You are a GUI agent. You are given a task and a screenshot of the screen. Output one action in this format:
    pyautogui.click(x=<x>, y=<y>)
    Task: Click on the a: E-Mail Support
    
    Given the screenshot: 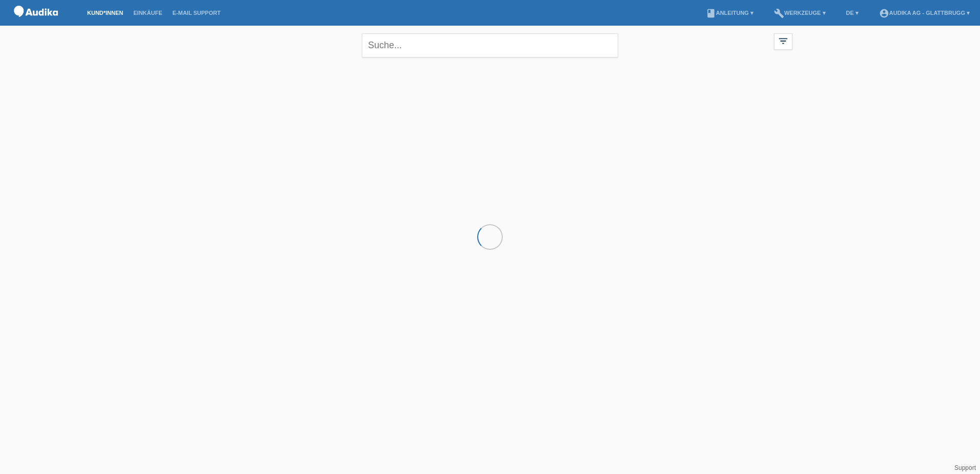 What is the action you would take?
    pyautogui.click(x=197, y=13)
    